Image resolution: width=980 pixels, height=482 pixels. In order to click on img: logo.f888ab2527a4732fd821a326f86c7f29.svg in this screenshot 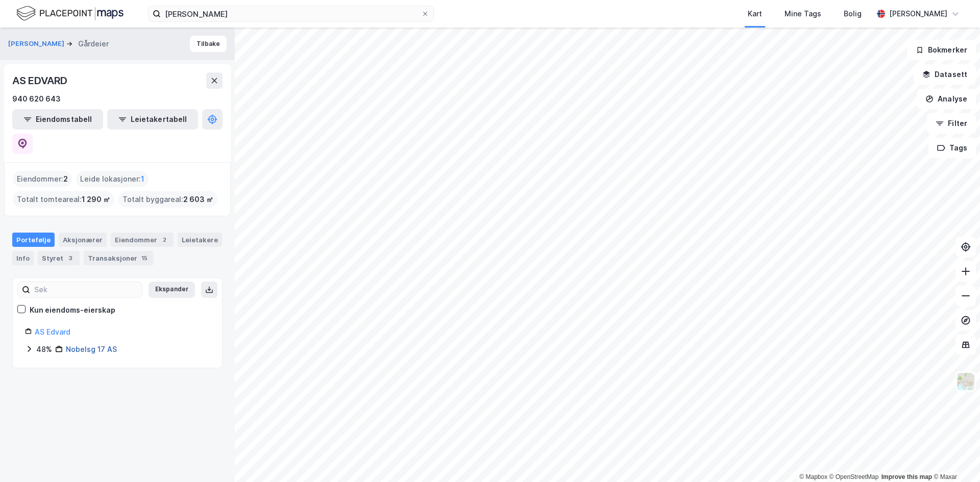, I will do `click(70, 13)`.